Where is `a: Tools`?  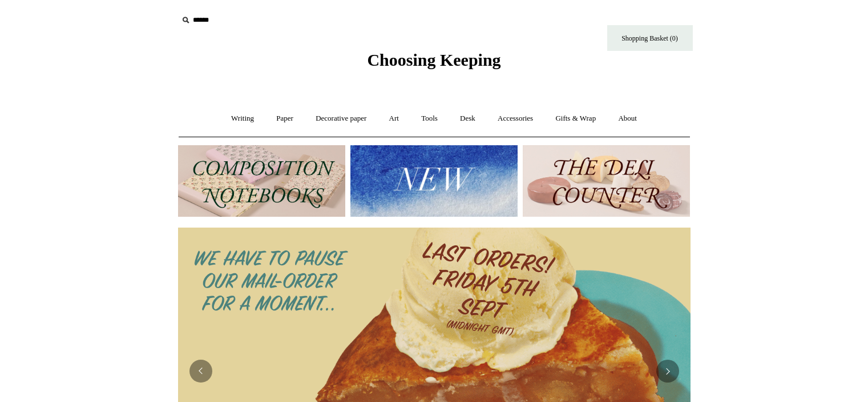
a: Tools is located at coordinates (429, 118).